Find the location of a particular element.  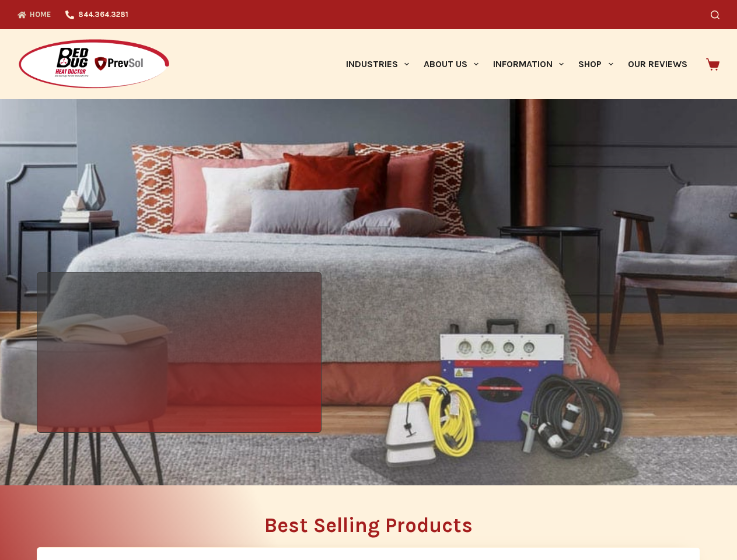

a: About Us is located at coordinates (451, 64).